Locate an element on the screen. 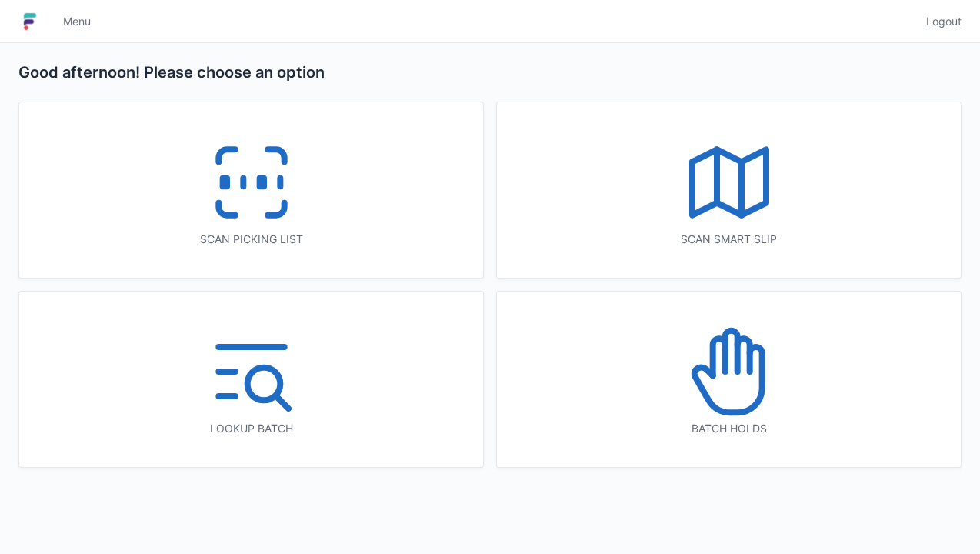 The width and height of the screenshot is (980, 554). div: Lookup batch is located at coordinates (251, 429).